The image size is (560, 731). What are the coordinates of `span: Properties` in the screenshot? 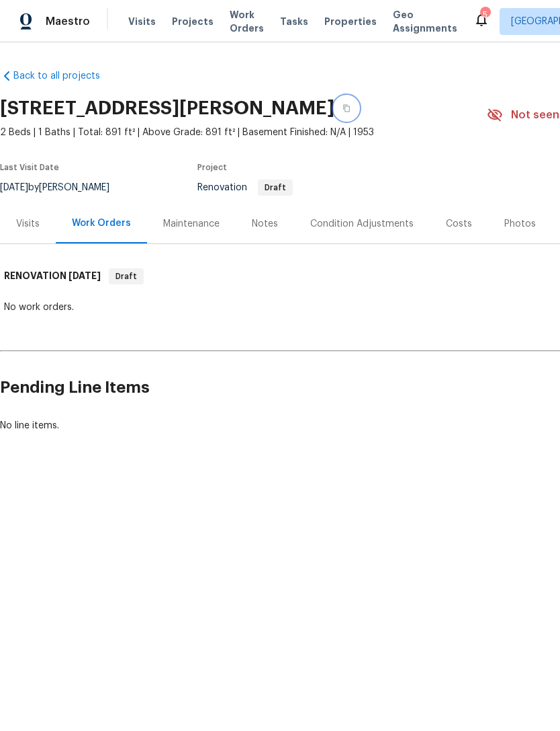 It's located at (351, 22).